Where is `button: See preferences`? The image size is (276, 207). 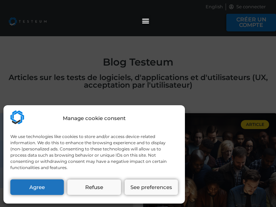 button: See preferences is located at coordinates (151, 187).